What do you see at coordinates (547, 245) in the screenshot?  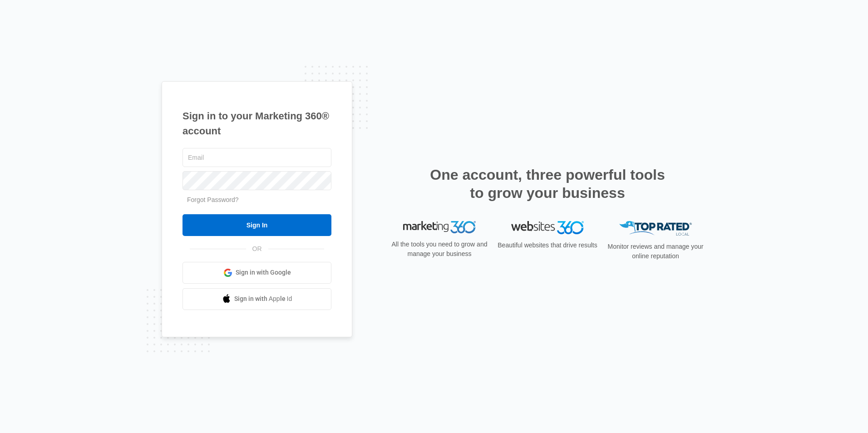 I see `p: Beautiful websites that drive results` at bounding box center [547, 245].